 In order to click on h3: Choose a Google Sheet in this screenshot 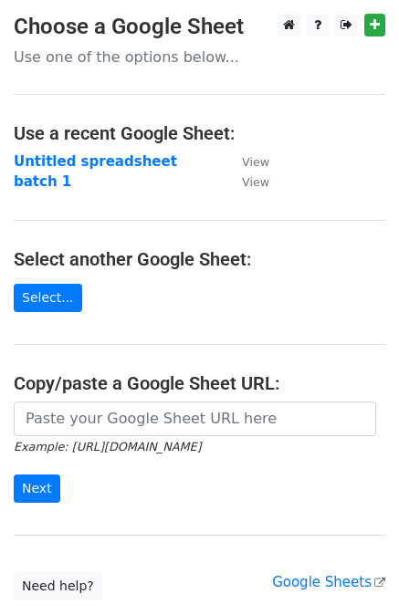, I will do `click(199, 26)`.